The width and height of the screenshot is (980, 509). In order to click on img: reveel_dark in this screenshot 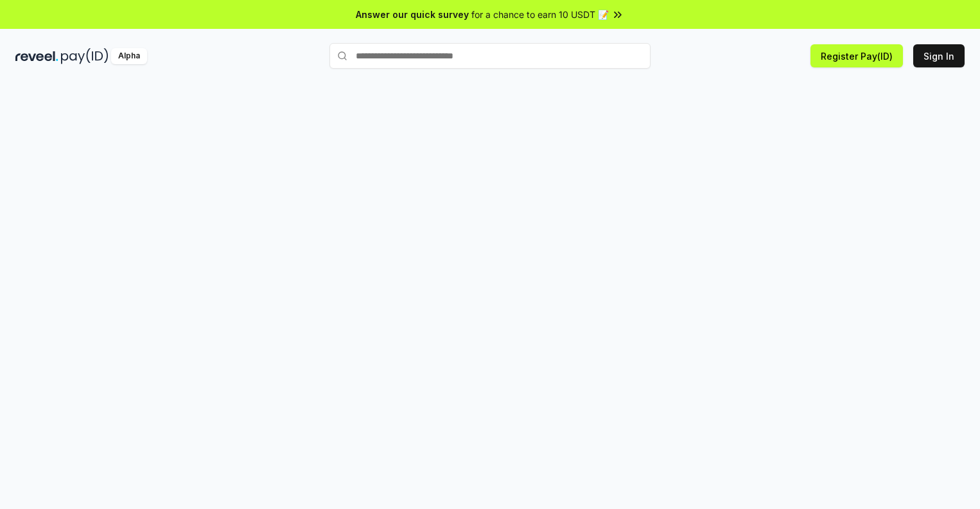, I will do `click(36, 56)`.